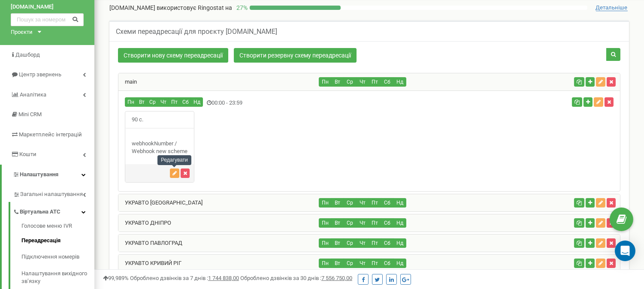 The height and width of the screenshot is (289, 644). What do you see at coordinates (241, 8) in the screenshot?
I see `p: 27 %` at bounding box center [241, 8].